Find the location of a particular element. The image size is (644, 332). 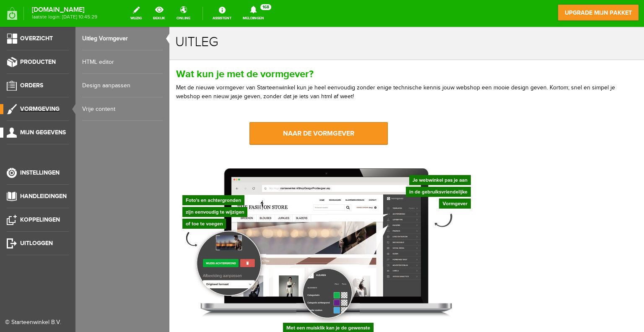

a: bekijk is located at coordinates (159, 13).